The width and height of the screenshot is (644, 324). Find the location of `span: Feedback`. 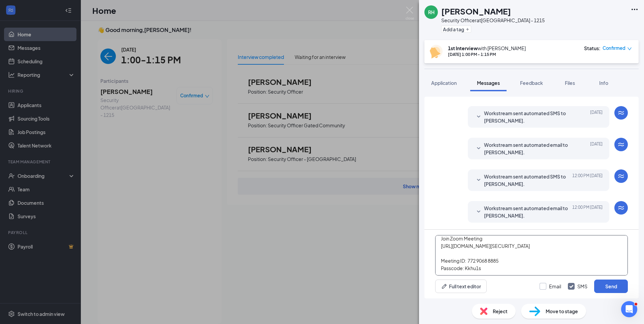

span: Feedback is located at coordinates (532, 83).